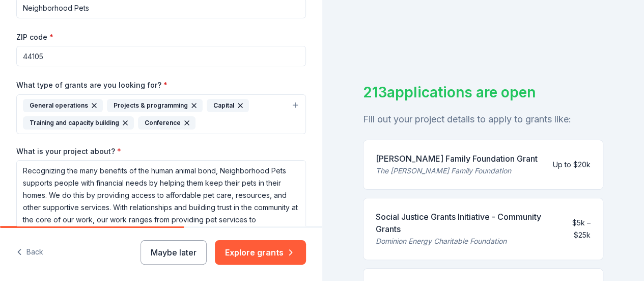 This screenshot has height=281, width=644. I want to click on textarea: Recognizing the many benefits of the human animal bond, Neighborhood Pets supports people with fi..., so click(161, 206).